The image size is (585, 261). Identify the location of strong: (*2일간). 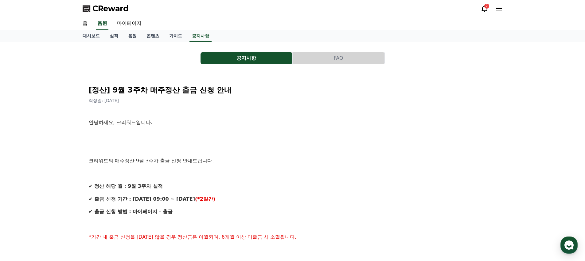
(205, 199).